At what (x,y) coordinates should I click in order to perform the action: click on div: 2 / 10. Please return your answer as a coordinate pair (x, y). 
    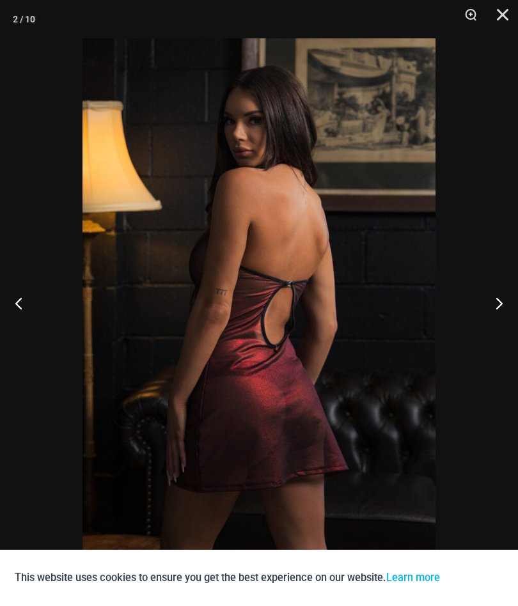
    Looking at the image, I should click on (24, 19).